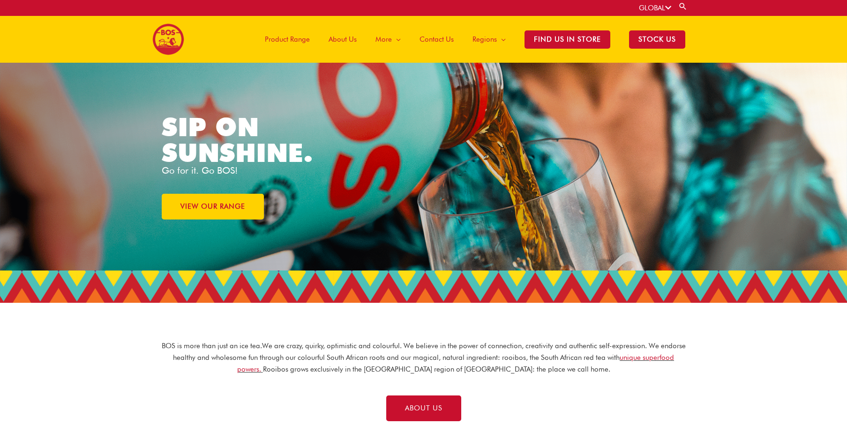 Image resolution: width=847 pixels, height=424 pixels. What do you see at coordinates (423, 408) in the screenshot?
I see `span: ABOUT US` at bounding box center [423, 408].